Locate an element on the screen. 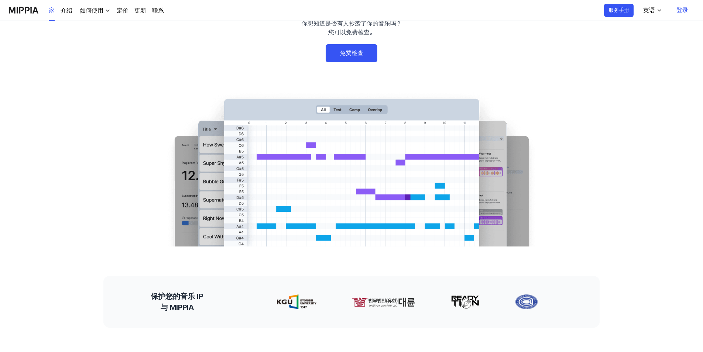  button: 如何使用 is located at coordinates (95, 11).